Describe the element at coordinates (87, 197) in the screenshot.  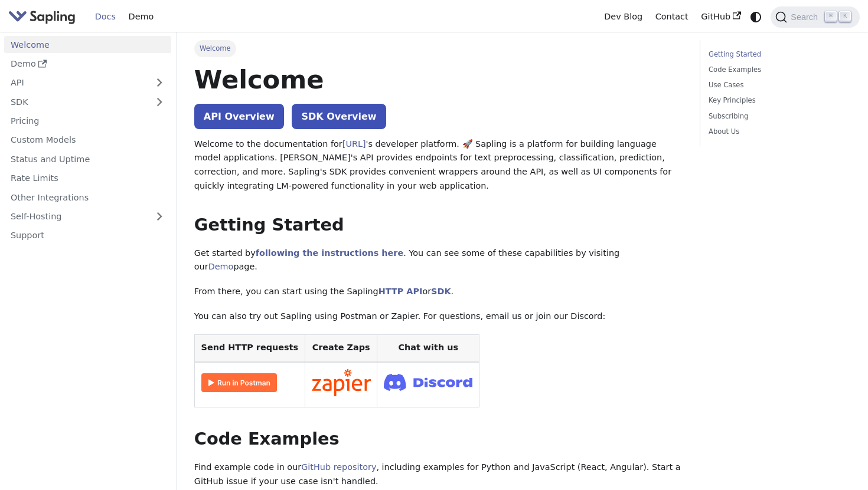
I see `a: Other Integrations` at that location.